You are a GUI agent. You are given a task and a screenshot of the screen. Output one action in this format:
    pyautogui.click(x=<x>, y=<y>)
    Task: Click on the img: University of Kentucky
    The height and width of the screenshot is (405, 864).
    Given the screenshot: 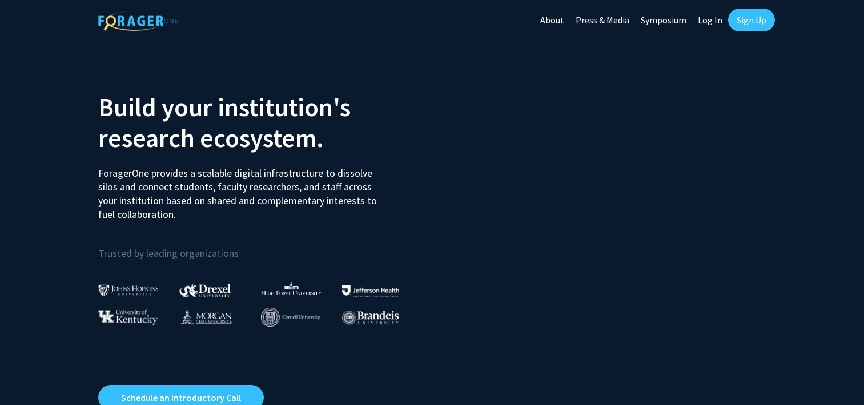 What is the action you would take?
    pyautogui.click(x=128, y=317)
    